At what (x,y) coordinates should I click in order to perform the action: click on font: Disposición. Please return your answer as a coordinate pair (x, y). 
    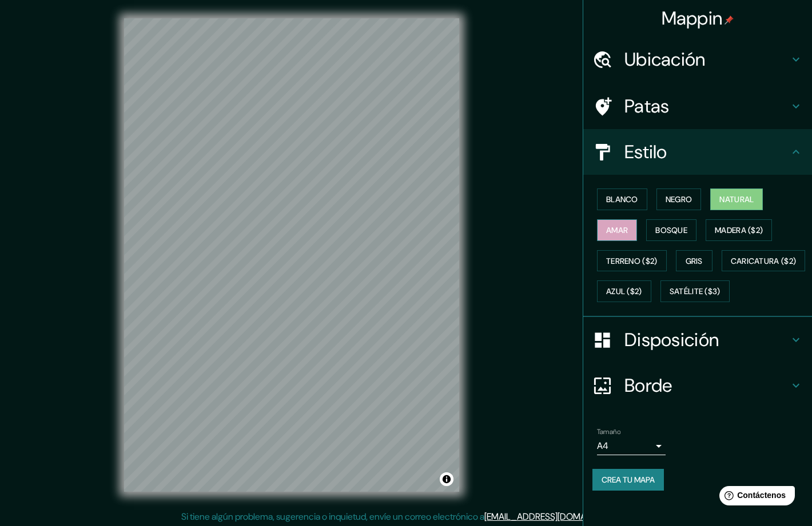
    Looking at the image, I should click on (671, 340).